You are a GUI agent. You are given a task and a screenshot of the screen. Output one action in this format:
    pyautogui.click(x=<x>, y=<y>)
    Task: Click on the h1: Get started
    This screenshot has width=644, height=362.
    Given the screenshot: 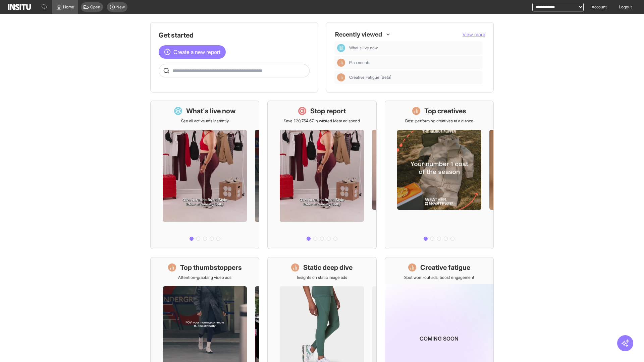 What is the action you would take?
    pyautogui.click(x=234, y=35)
    